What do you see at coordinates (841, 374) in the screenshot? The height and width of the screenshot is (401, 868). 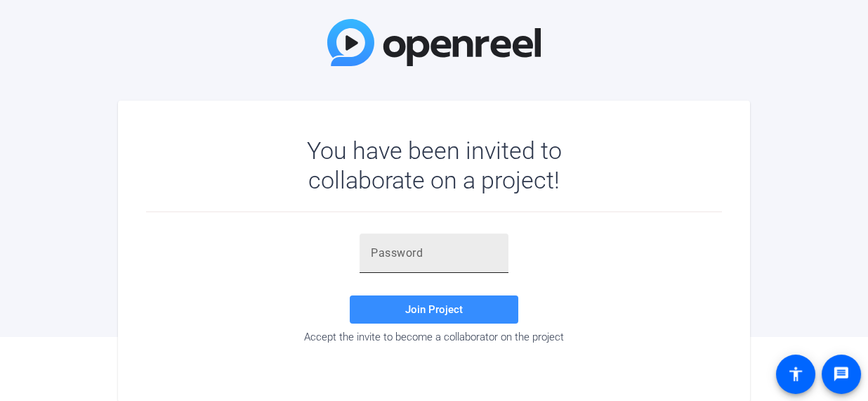 I see `mat-icon: message` at bounding box center [841, 374].